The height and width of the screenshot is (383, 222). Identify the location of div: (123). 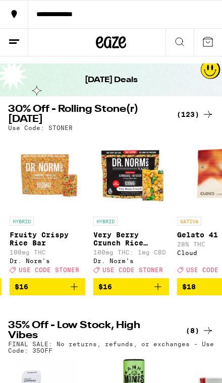
(195, 114).